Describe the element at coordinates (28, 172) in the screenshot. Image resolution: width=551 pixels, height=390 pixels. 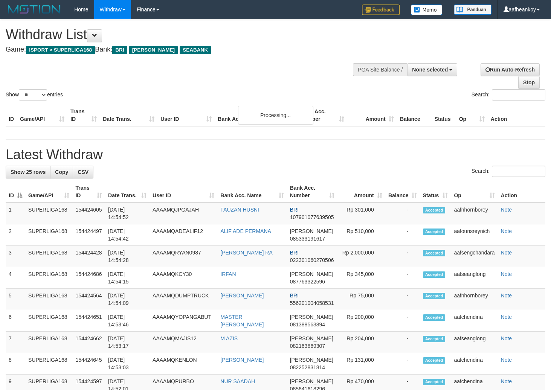
I see `a: Show 25 rows` at that location.